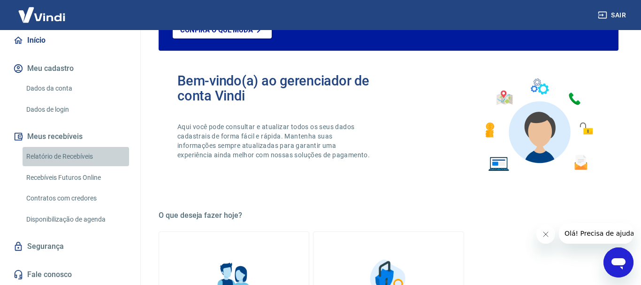 The image size is (641, 285). What do you see at coordinates (76, 177) in the screenshot?
I see `a: Recebíveis Futuros Online` at bounding box center [76, 177].